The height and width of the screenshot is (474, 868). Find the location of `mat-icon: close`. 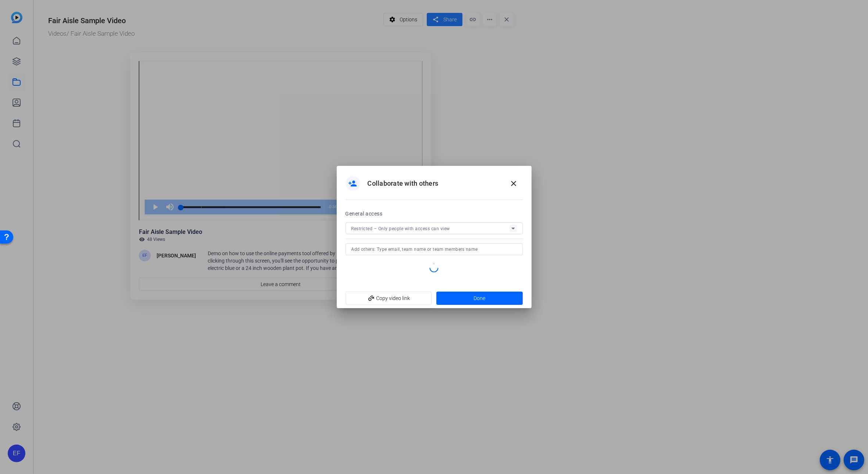

mat-icon: close is located at coordinates (514, 184).